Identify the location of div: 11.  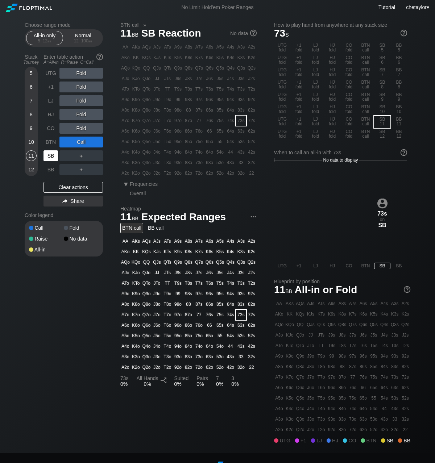
(31, 156).